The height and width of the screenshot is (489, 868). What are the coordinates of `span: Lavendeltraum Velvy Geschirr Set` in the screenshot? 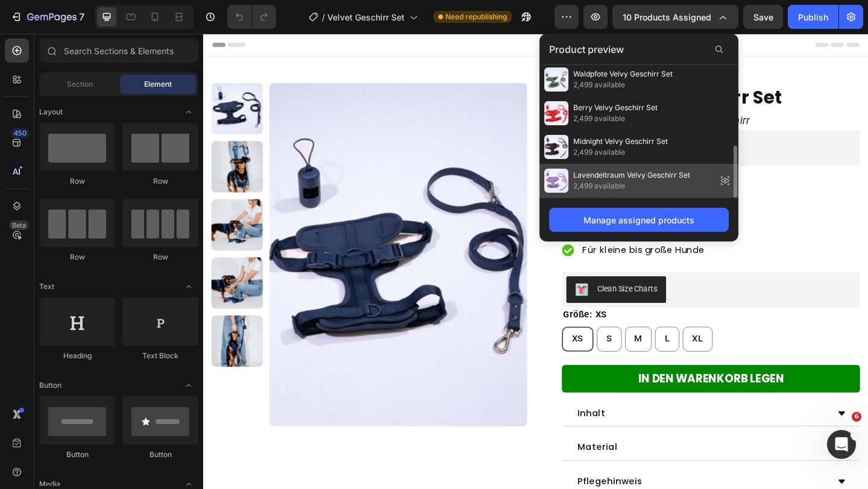 It's located at (632, 175).